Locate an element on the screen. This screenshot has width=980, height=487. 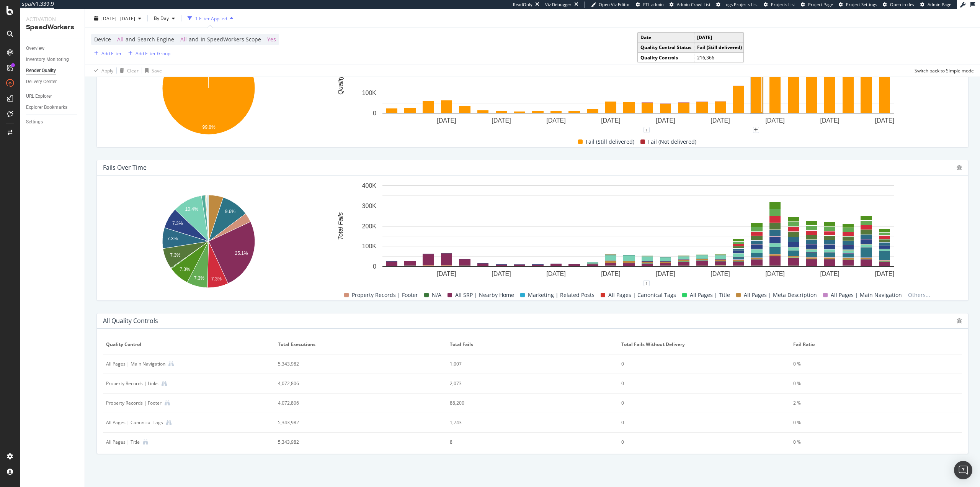
a: Inventory Monitoring is located at coordinates (52, 59).